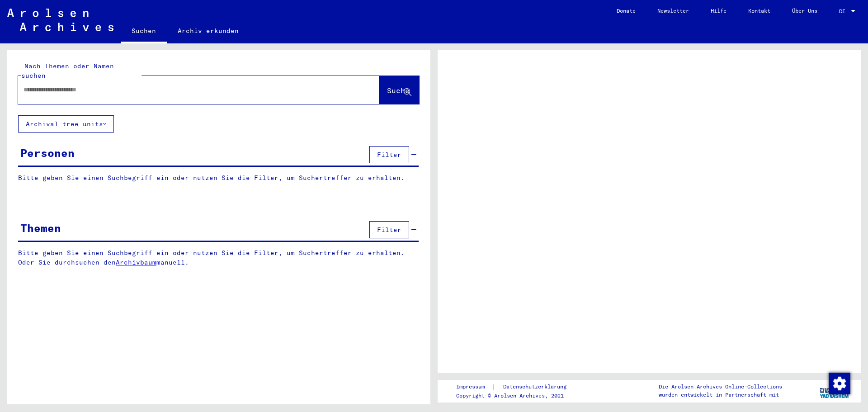 The height and width of the screenshot is (412, 868). What do you see at coordinates (219, 177) in the screenshot?
I see `p: Bitte geben Sie einen Suchbegriff ein oder nutzen Sie die Filter, um Suchertreffer zu erhalten.` at bounding box center [219, 177].